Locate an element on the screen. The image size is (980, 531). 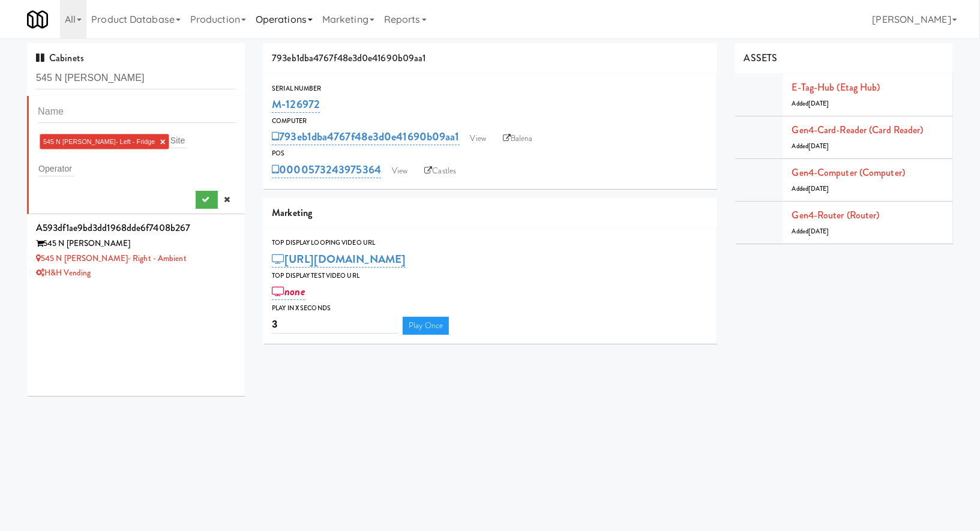
div: Top Display Looping Video Url is located at coordinates (490, 243).